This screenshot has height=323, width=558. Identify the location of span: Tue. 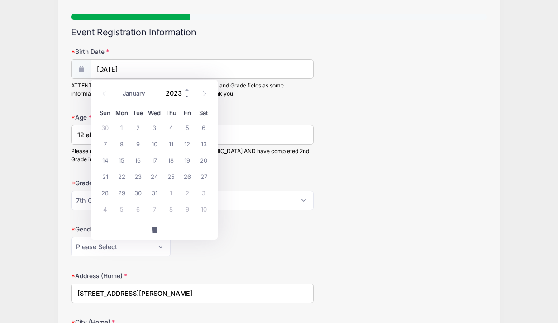
(138, 113).